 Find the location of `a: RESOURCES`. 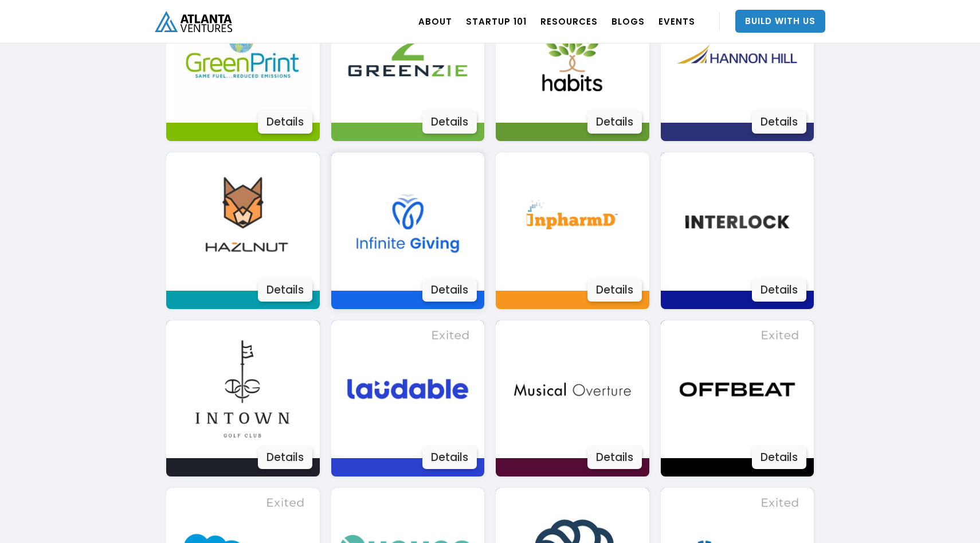

a: RESOURCES is located at coordinates (569, 21).